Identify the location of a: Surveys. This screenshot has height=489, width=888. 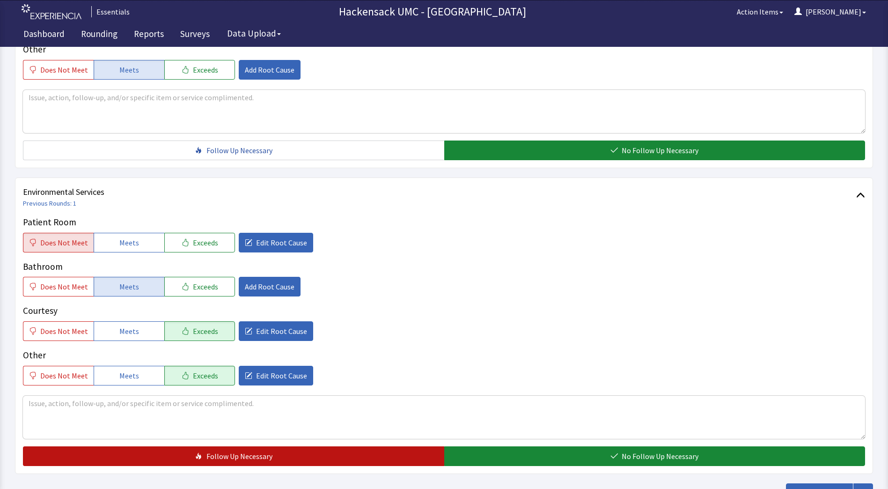
(195, 35).